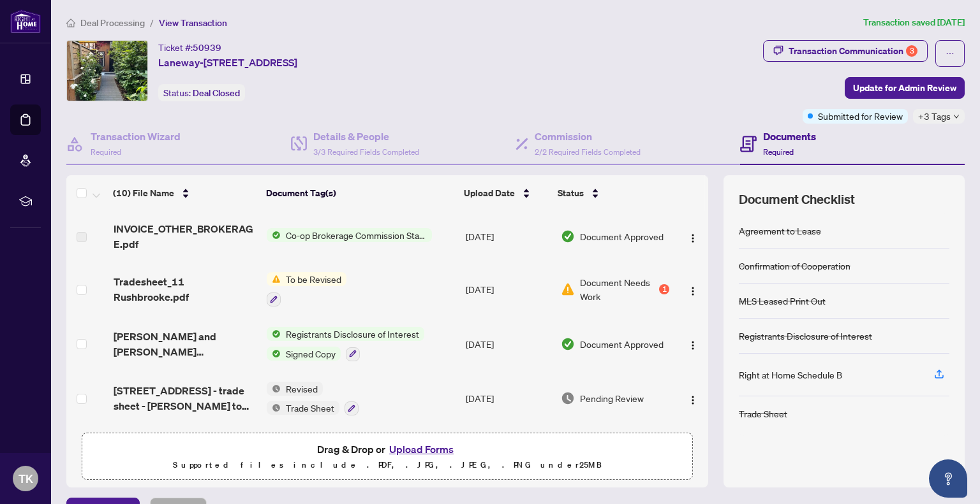  What do you see at coordinates (789, 136) in the screenshot?
I see `h4: Documents` at bounding box center [789, 136].